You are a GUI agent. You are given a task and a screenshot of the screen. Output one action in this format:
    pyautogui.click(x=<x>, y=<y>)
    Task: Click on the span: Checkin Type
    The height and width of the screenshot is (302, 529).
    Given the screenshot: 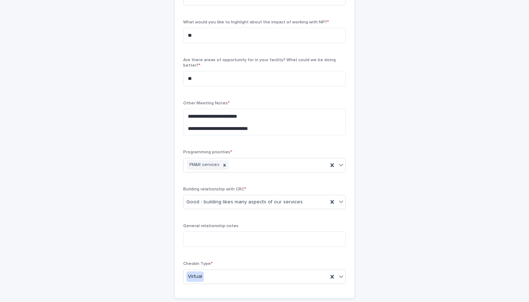 What is the action you would take?
    pyautogui.click(x=198, y=264)
    